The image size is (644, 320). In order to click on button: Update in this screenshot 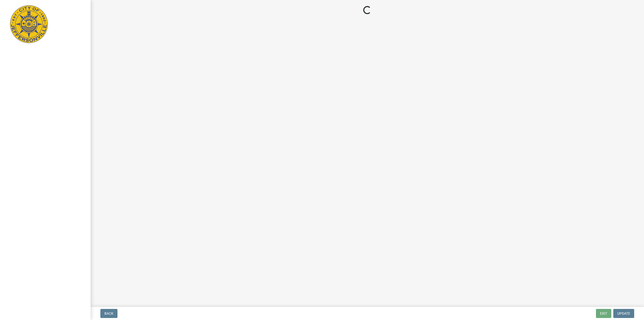, I will do `click(623, 313)`.